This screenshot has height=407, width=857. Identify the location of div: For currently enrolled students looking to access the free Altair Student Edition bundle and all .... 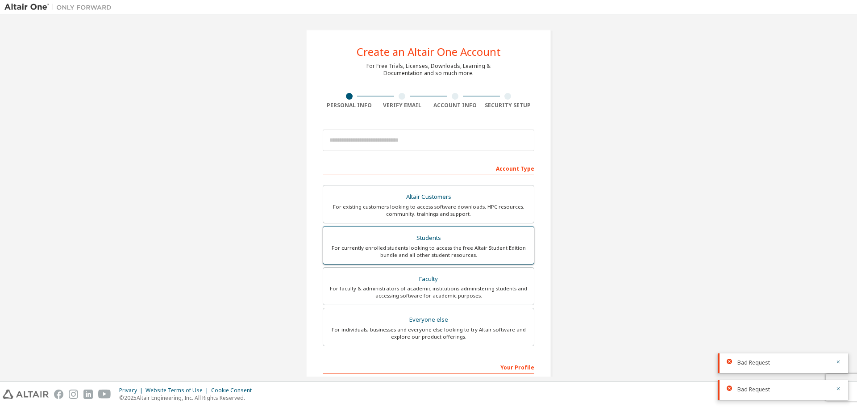
(429, 251).